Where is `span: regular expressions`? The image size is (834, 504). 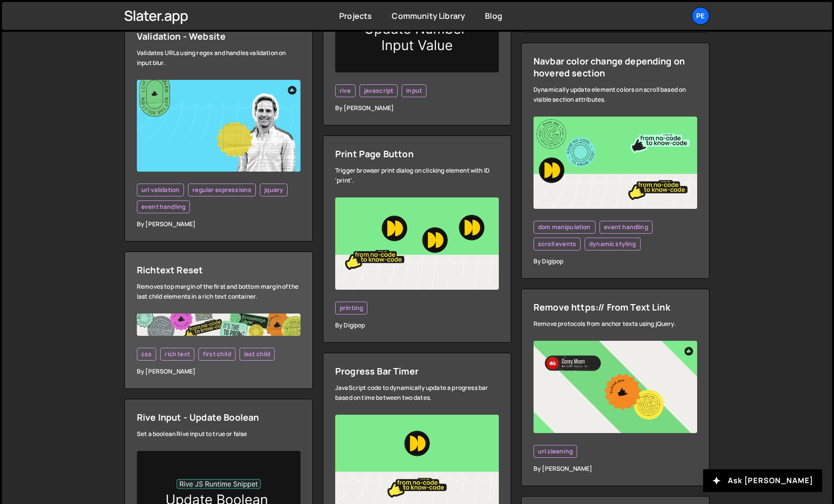 span: regular expressions is located at coordinates (221, 190).